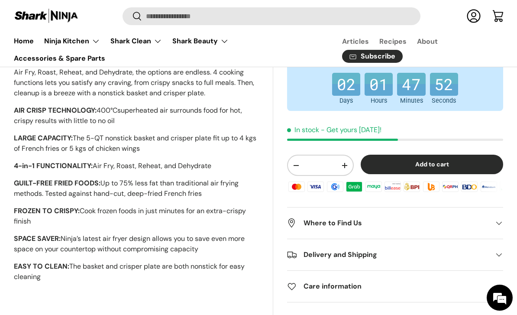  I want to click on img: grabpay, so click(354, 186).